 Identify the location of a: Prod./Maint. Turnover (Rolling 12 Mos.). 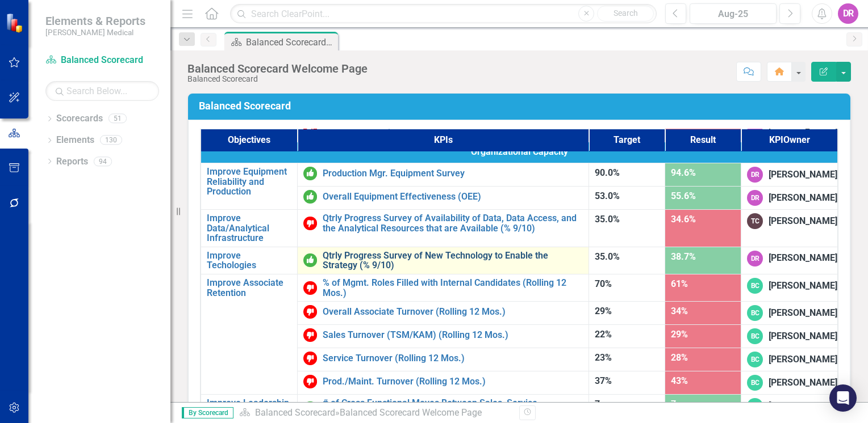
(453, 382).